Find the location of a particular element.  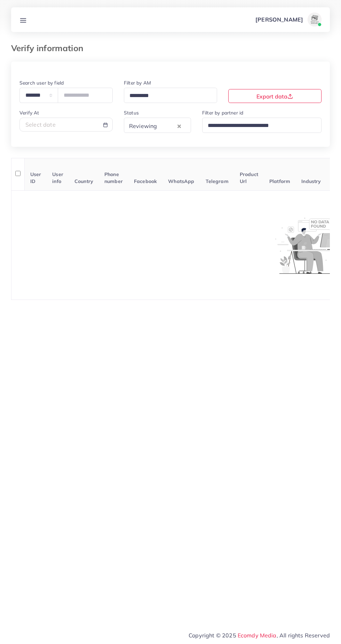

span: Copyright © 2025 is located at coordinates (259, 635).